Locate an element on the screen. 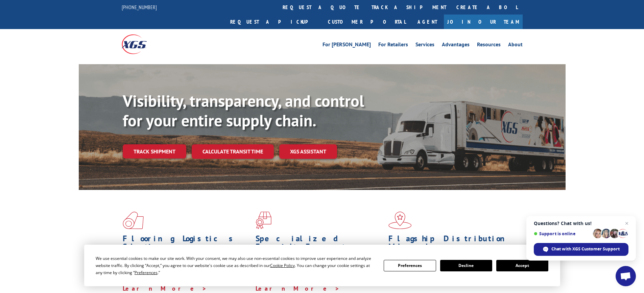  a: Join Our Team is located at coordinates (483, 22).